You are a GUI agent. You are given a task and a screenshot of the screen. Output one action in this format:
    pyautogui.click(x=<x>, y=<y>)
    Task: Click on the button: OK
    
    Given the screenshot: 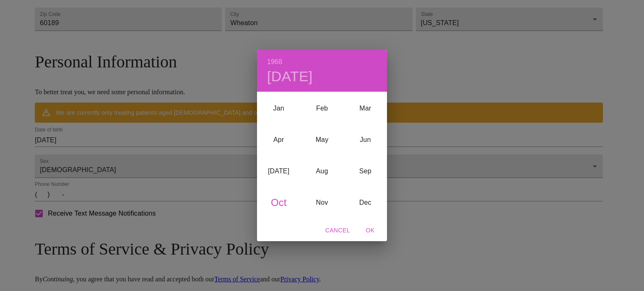 What is the action you would take?
    pyautogui.click(x=370, y=231)
    